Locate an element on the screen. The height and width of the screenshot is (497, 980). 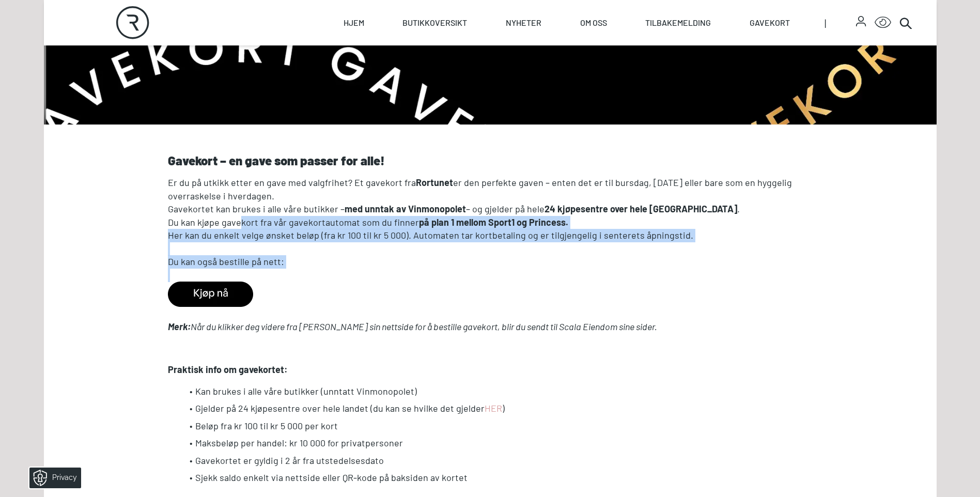
p: Her kan du enkelt velge ønsket beløp (fra kr 100 til kr 5 000). Automaten tar kortbetaling og er ... is located at coordinates (490, 235).